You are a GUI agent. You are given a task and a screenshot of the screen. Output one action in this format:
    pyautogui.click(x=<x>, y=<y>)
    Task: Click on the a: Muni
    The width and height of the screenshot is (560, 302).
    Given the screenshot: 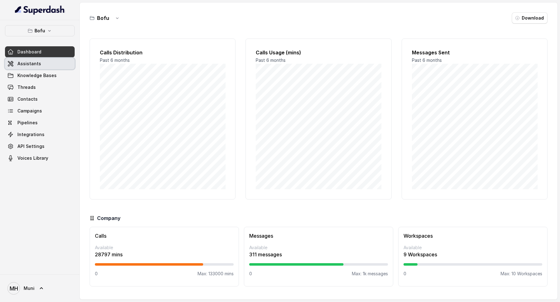 What is the action you would take?
    pyautogui.click(x=40, y=289)
    